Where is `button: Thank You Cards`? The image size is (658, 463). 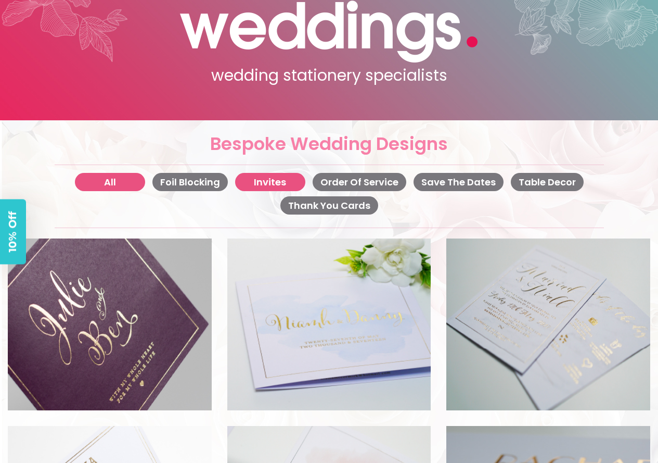
button: Thank You Cards is located at coordinates (329, 205).